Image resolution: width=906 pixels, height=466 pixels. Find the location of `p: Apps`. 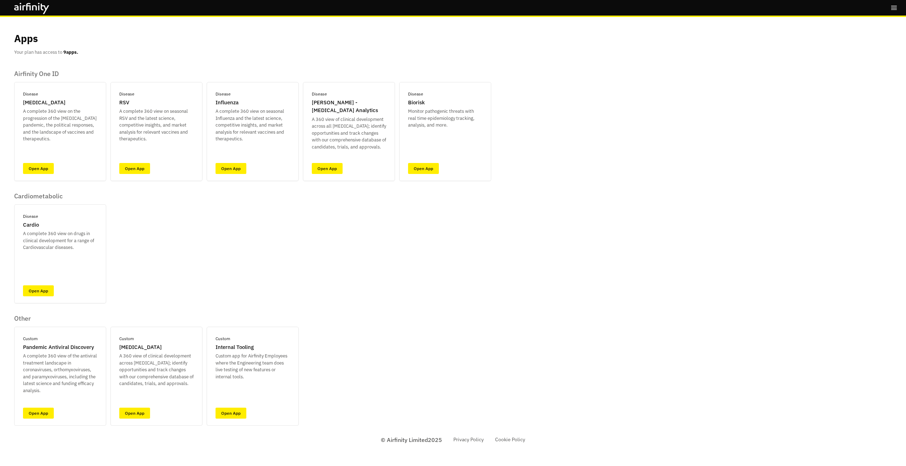

p: Apps is located at coordinates (26, 39).